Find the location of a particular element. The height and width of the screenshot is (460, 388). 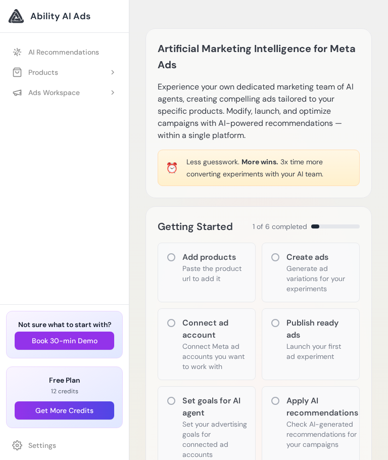

h2: Getting Started is located at coordinates (195, 226).